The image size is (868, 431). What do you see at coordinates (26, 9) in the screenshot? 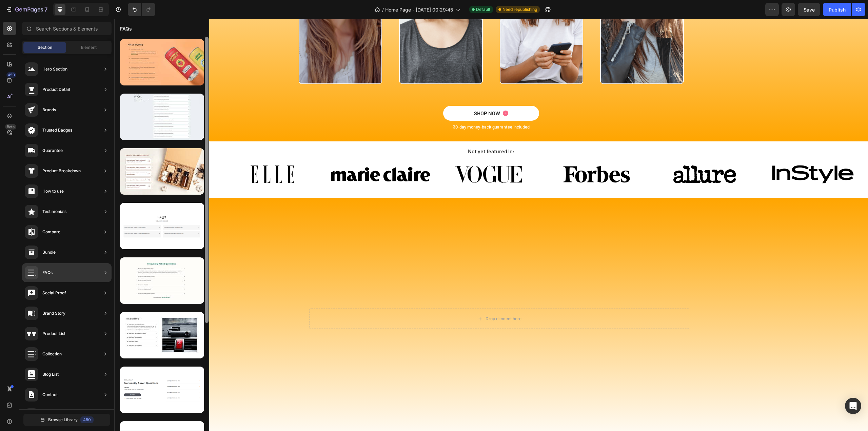
I see `button: 7` at bounding box center [26, 9].